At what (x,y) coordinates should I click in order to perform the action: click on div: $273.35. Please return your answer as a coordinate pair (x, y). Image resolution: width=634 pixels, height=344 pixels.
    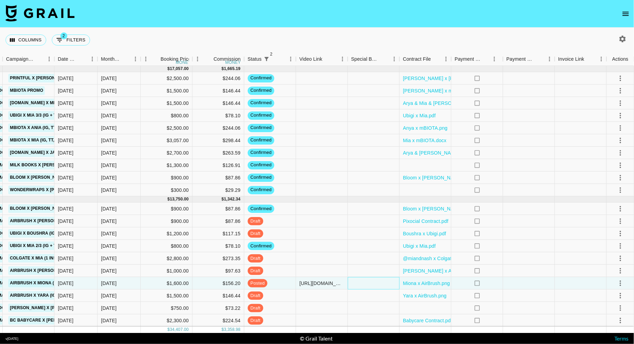
    Looking at the image, I should click on (219, 259).